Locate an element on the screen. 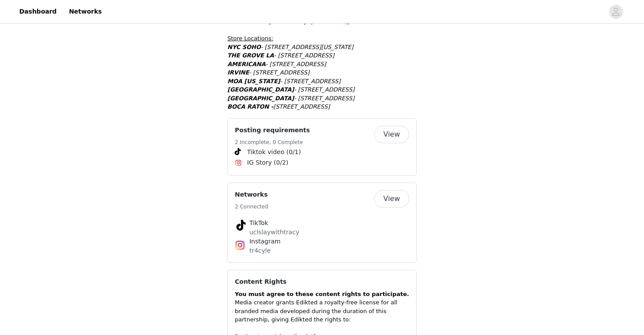  h4: Posting requirements is located at coordinates (272, 130).